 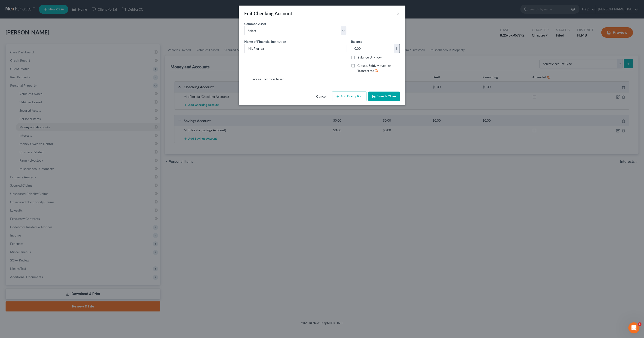 I want to click on label: Save as Common Asset, so click(x=267, y=79).